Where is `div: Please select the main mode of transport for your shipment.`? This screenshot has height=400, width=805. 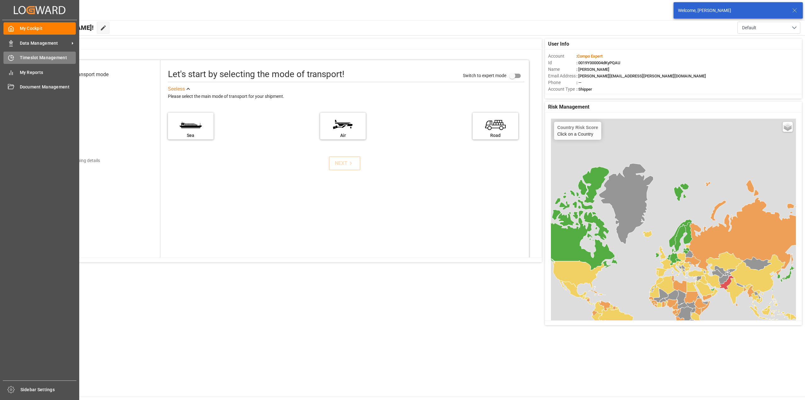
div: Please select the main mode of transport for your shipment. is located at coordinates (346, 97).